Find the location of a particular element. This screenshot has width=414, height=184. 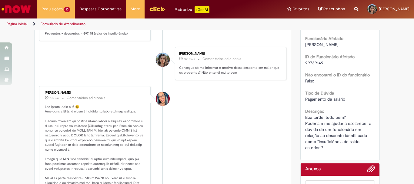

p: +GenAi is located at coordinates (202, 10).